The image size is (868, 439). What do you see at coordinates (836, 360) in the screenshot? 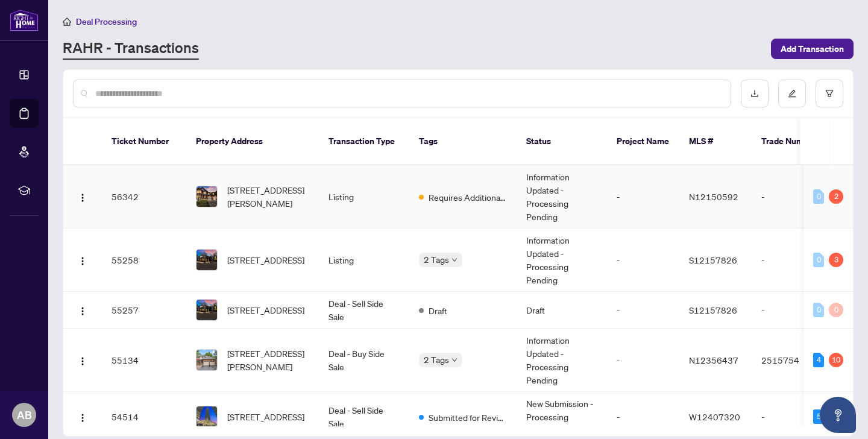
I see `div: 10` at bounding box center [836, 360].